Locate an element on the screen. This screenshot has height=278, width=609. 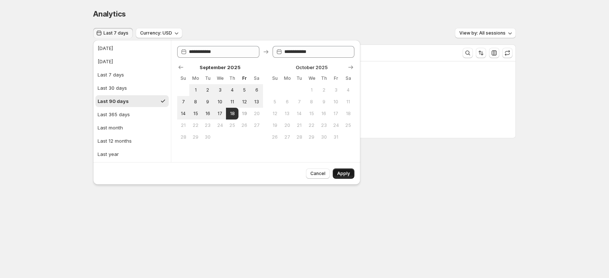
button: Monday October 6 2025 is located at coordinates (287, 102).